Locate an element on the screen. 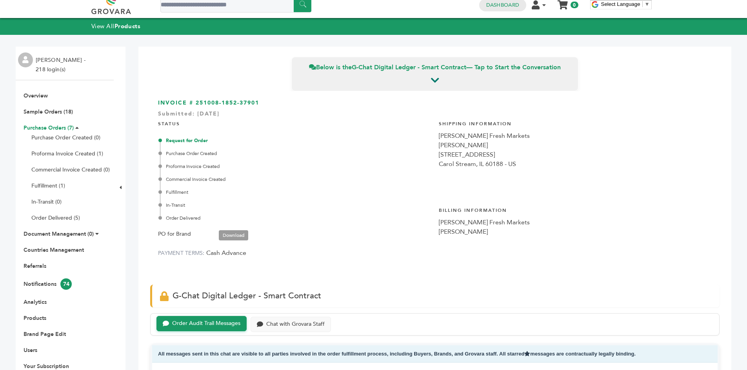 This screenshot has height=370, width=747. h3: INVOICE # 251008-1852-37901 is located at coordinates (435, 103).